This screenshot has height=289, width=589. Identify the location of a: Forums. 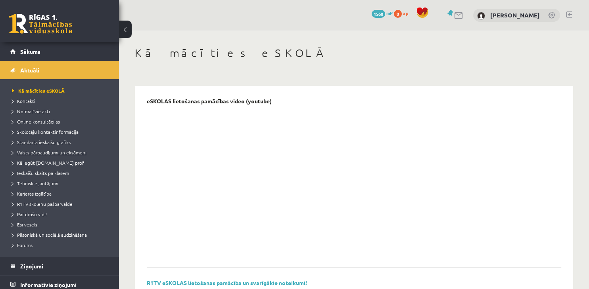
(61, 245).